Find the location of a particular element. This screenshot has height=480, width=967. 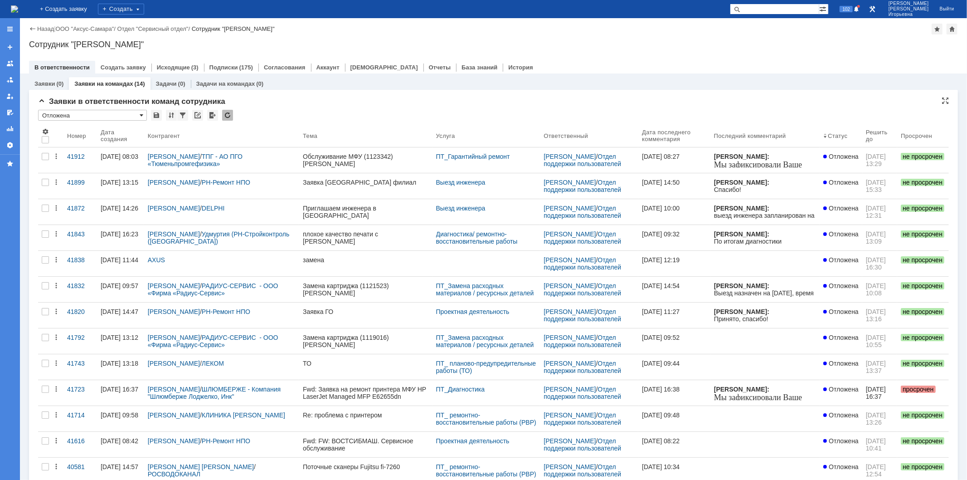

div: Скопировать ссылку на список is located at coordinates (198, 115).